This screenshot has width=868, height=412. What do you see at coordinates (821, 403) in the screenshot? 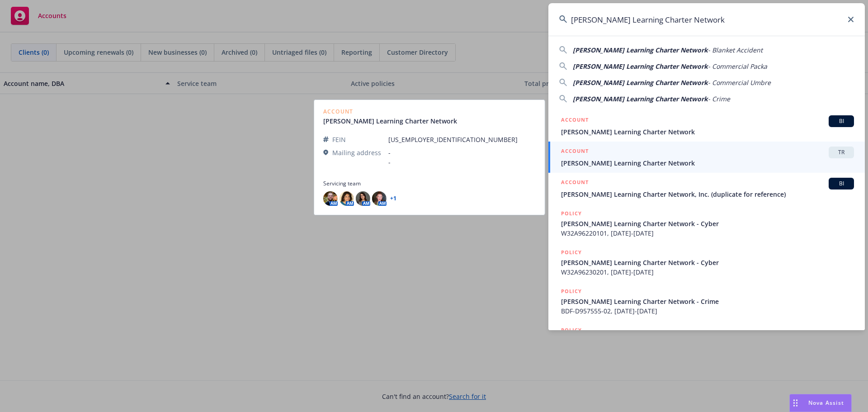
I see `button: Nova Assist` at bounding box center [821, 403].